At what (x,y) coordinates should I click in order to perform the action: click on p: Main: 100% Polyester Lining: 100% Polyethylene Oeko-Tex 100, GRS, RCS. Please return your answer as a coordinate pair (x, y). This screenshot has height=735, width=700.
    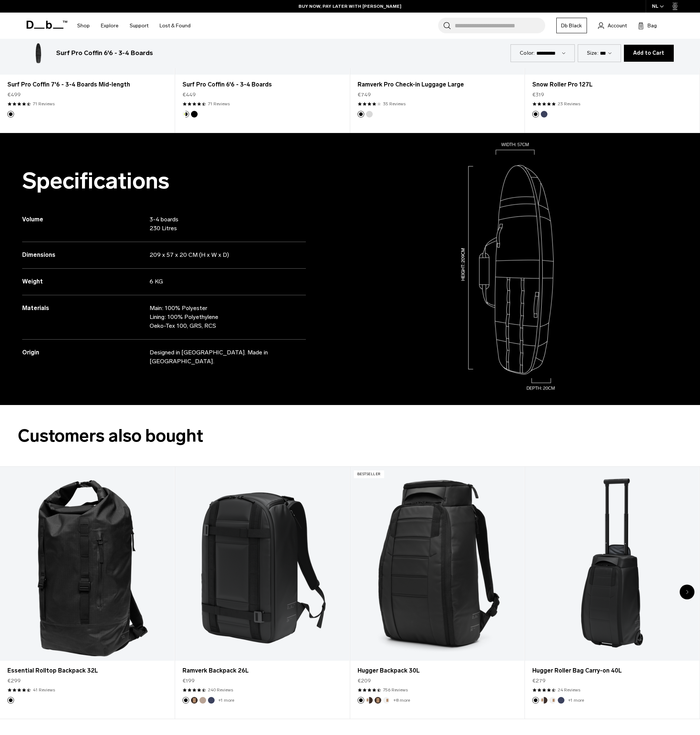
    Looking at the image, I should click on (221, 317).